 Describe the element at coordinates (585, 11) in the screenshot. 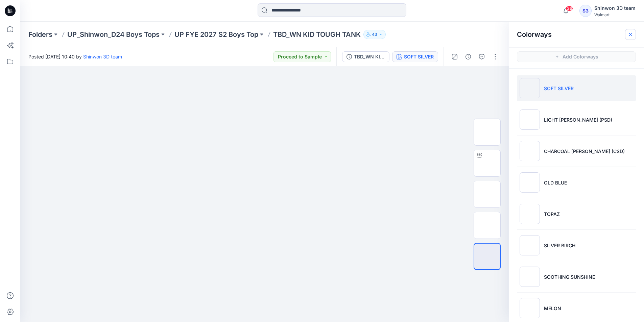

I see `div: S3` at that location.